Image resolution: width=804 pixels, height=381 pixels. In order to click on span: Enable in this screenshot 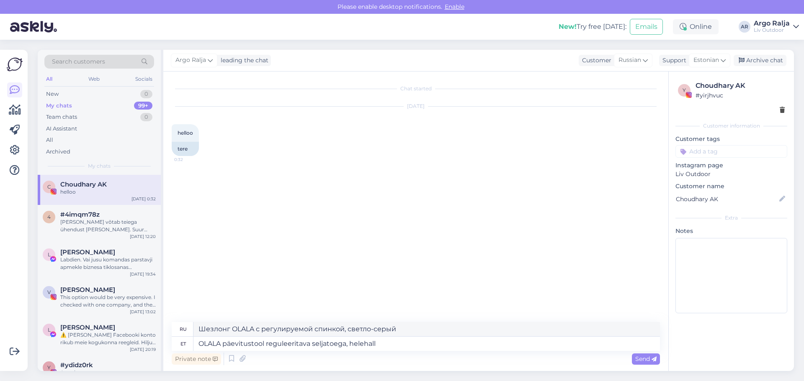, I will do `click(454, 7)`.